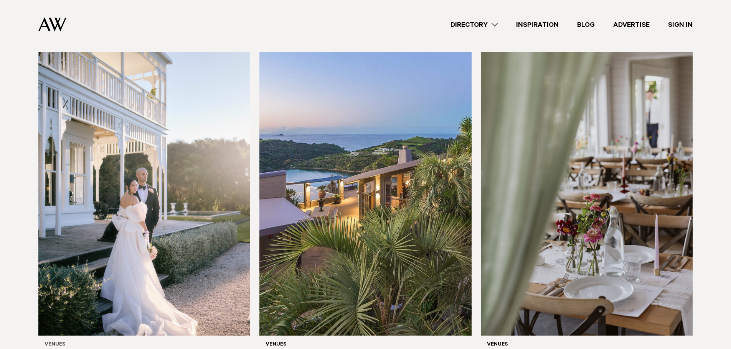 This screenshot has height=349, width=731. I want to click on a: Inspiration, so click(537, 25).